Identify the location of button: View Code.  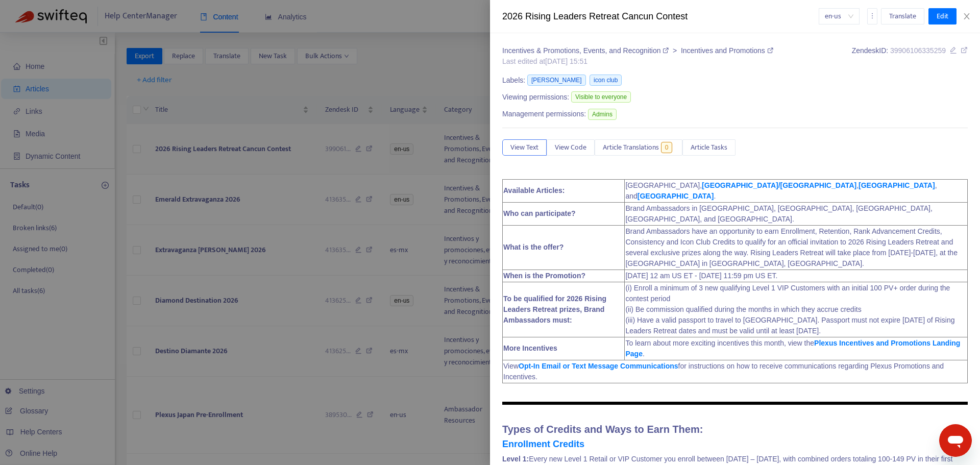
(571, 148).